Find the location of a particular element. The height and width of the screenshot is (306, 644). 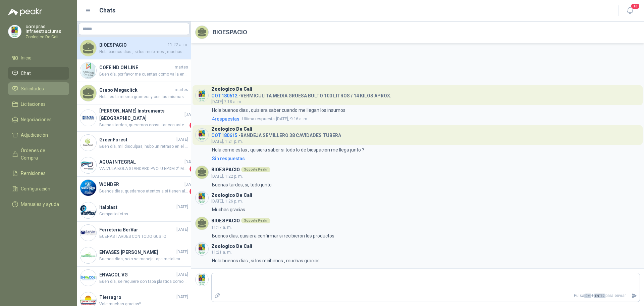

a: BIOESPACIO11:22 a. m.Hola buenos dias , si los recibimos , muchas gracias is located at coordinates (134, 48).